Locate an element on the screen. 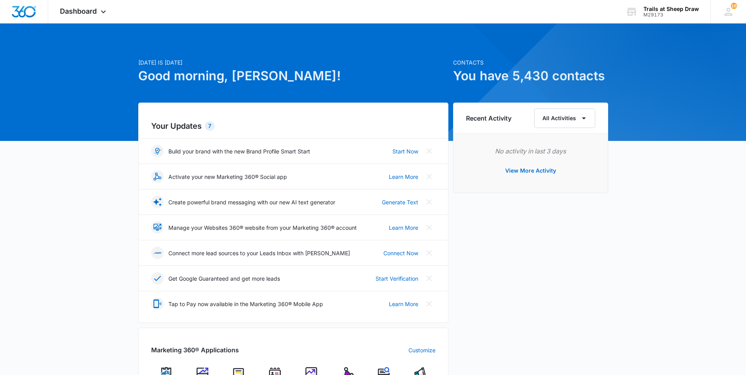  a: Start Now is located at coordinates (405, 151).